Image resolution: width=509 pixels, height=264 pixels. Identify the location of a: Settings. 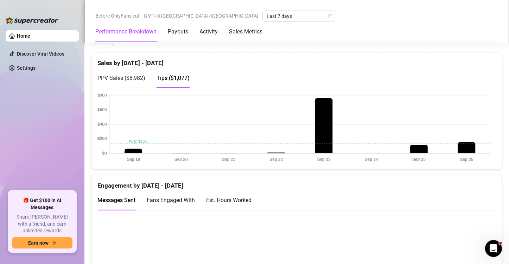
(26, 68).